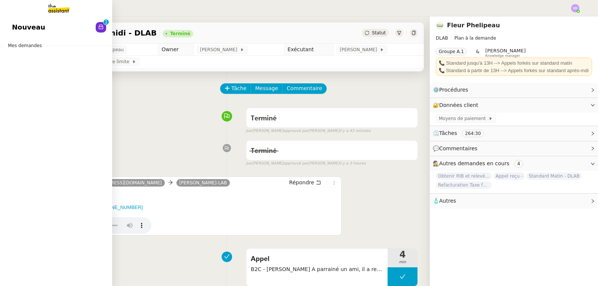 Image resolution: width=598 pixels, height=286 pixels. I want to click on span: Appel, so click(317, 259).